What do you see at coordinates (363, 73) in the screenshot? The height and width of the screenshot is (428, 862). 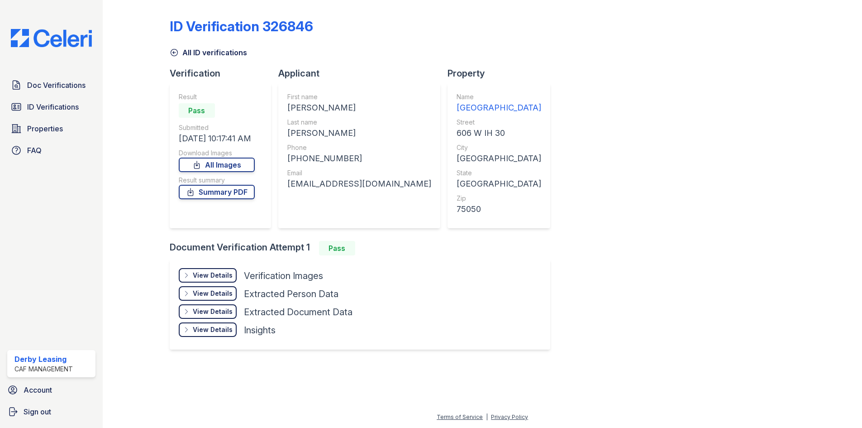 I see `div: Applicant` at bounding box center [363, 73].